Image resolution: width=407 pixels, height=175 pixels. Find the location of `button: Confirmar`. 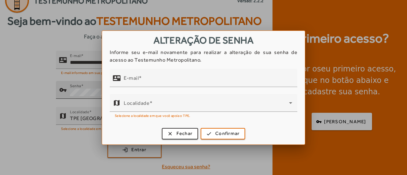

button: Confirmar is located at coordinates (223, 134).